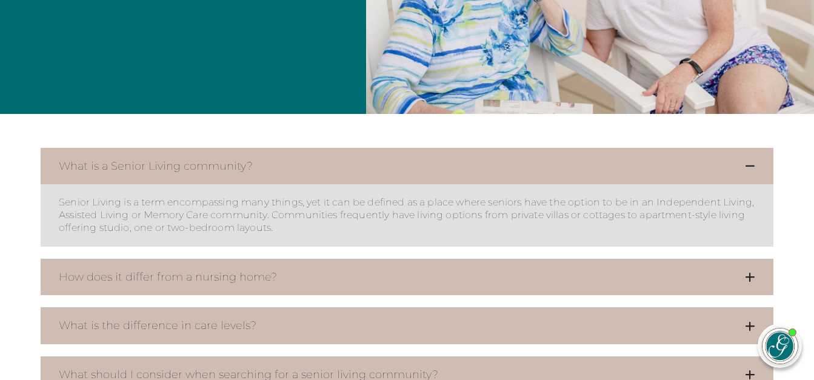 This screenshot has height=380, width=814. Describe the element at coordinates (407, 215) in the screenshot. I see `dd: What is a Senior Living community?` at that location.